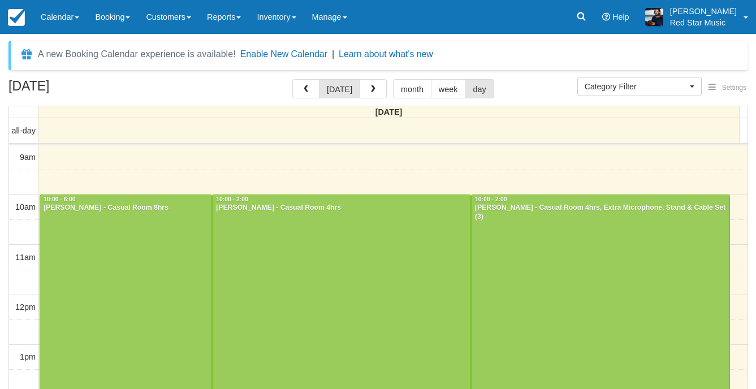  What do you see at coordinates (636, 87) in the screenshot?
I see `span: Category Filter` at bounding box center [636, 87].